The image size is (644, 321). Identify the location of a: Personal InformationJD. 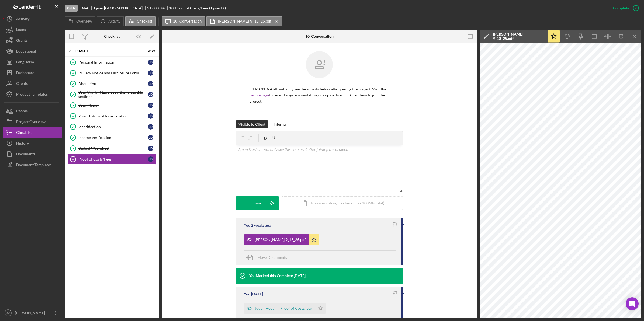
(112, 62).